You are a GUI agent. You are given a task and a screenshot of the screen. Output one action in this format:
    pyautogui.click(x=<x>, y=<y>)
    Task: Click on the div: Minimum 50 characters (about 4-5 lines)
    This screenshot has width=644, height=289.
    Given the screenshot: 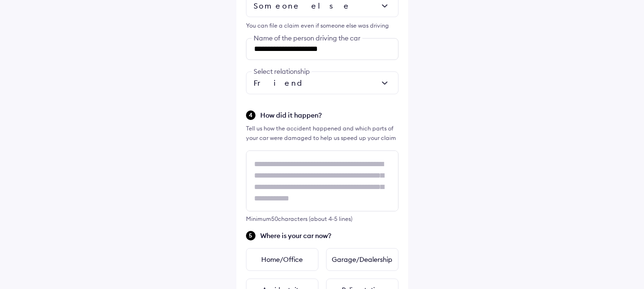 What is the action you would take?
    pyautogui.click(x=322, y=219)
    